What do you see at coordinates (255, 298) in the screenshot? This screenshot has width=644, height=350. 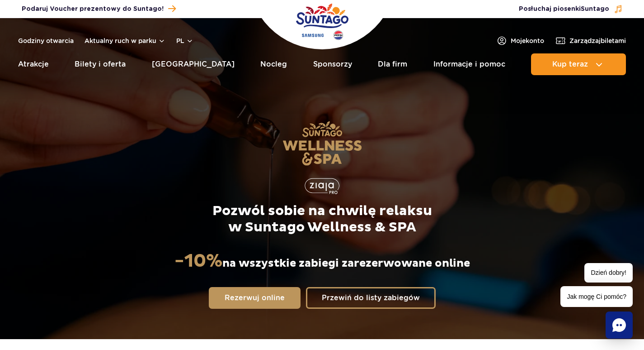 I see `span: Rezerwuj online` at bounding box center [255, 298].